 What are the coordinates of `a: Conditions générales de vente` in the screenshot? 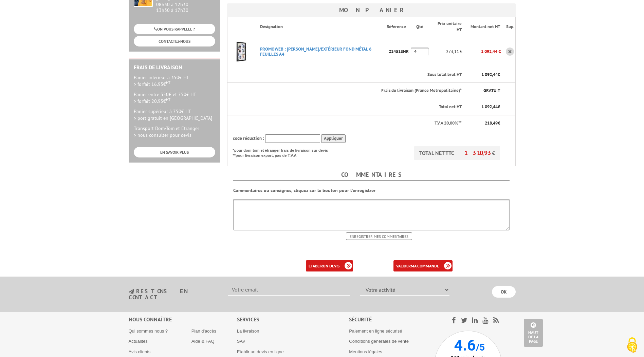 It's located at (379, 341).